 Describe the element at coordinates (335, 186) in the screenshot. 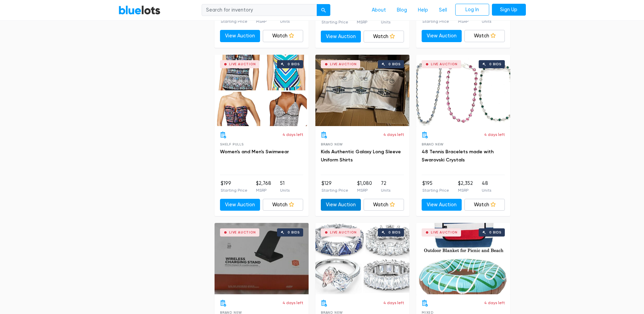

I see `li: $129` at that location.